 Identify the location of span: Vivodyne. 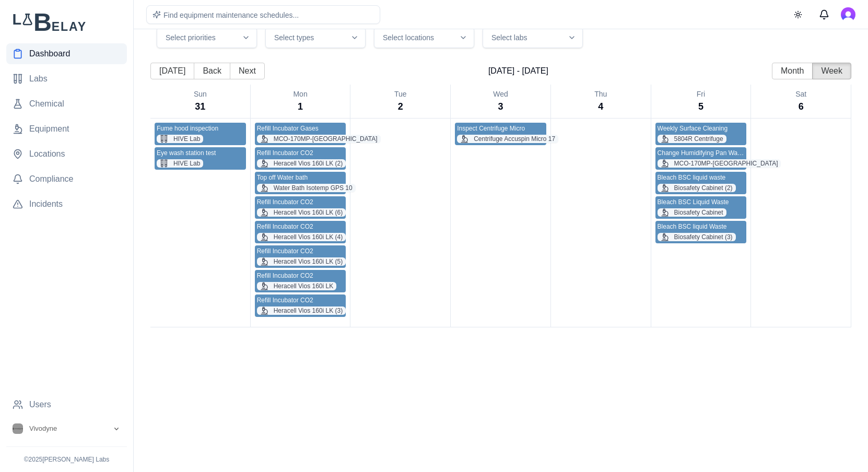
(43, 429).